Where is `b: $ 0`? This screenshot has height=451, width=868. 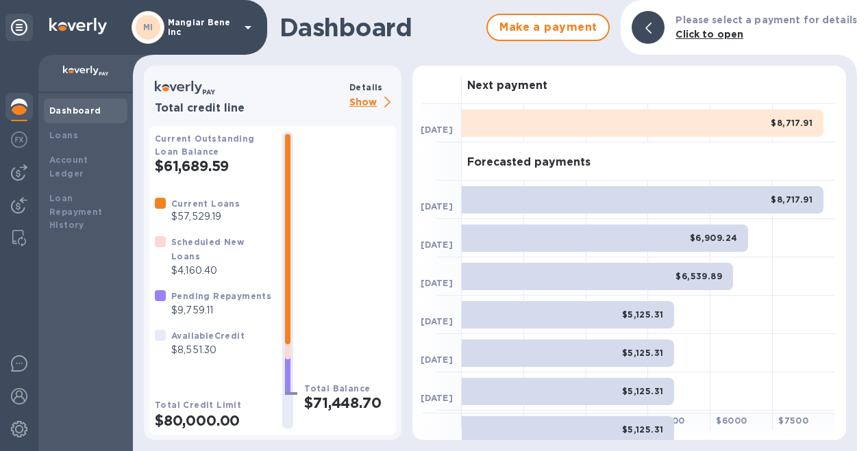 b: $ 0 is located at coordinates (473, 420).